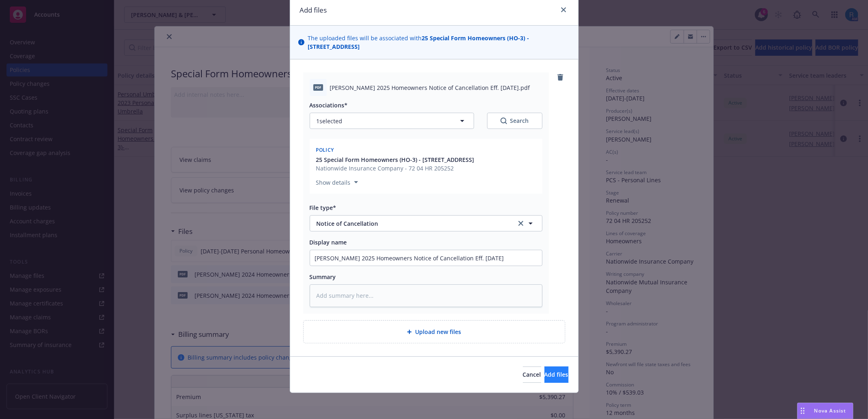 This screenshot has width=868, height=419. Describe the element at coordinates (322, 276) in the screenshot. I see `span: Summary` at that location.